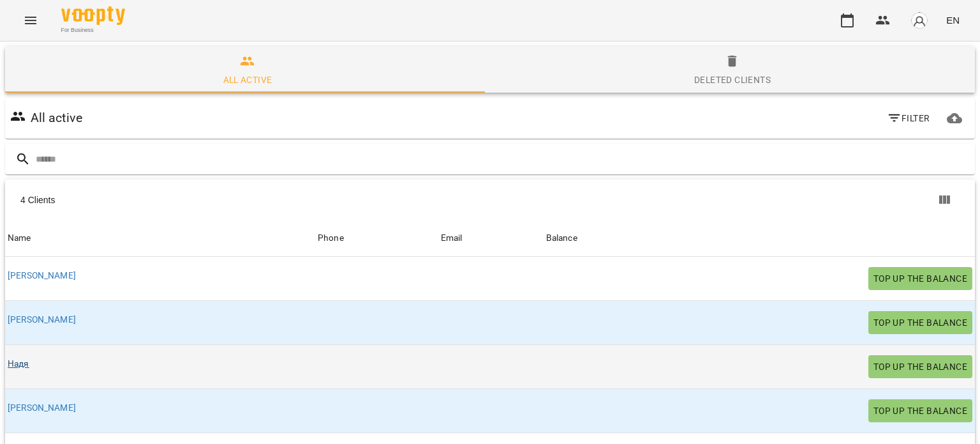 The height and width of the screenshot is (444, 980). I want to click on div: Email, so click(452, 238).